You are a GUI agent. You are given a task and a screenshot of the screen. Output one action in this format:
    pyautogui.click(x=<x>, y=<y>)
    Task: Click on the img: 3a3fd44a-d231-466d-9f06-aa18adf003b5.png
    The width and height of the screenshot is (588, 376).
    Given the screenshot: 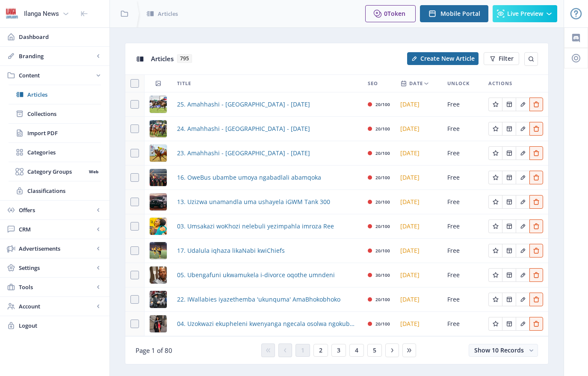 What is the action you would take?
    pyautogui.click(x=158, y=202)
    